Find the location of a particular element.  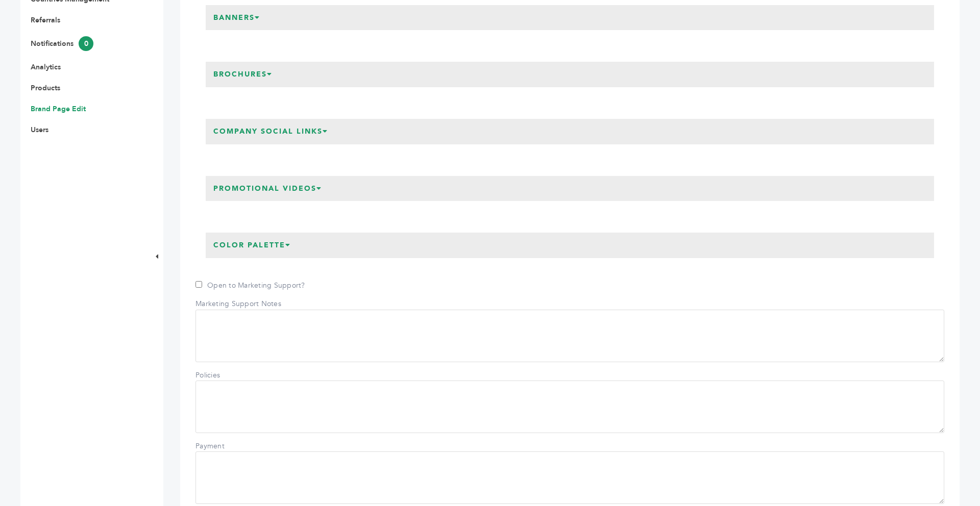

a: Notifications0 is located at coordinates (62, 43).